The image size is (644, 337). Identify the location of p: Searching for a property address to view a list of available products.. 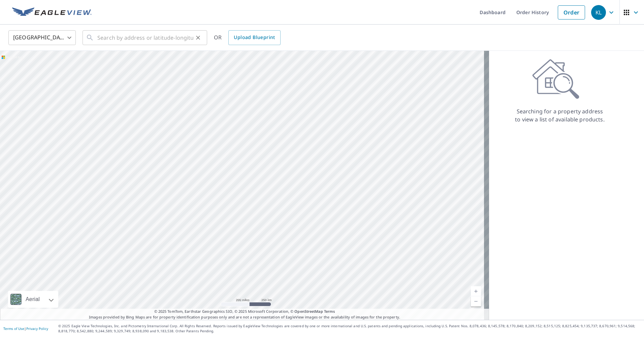
(559, 116).